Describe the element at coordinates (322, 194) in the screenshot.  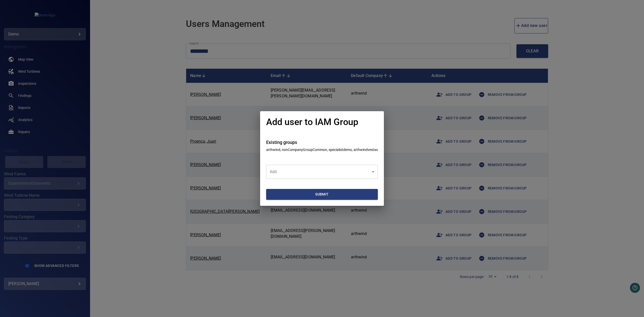
I see `span: Submit` at that location.